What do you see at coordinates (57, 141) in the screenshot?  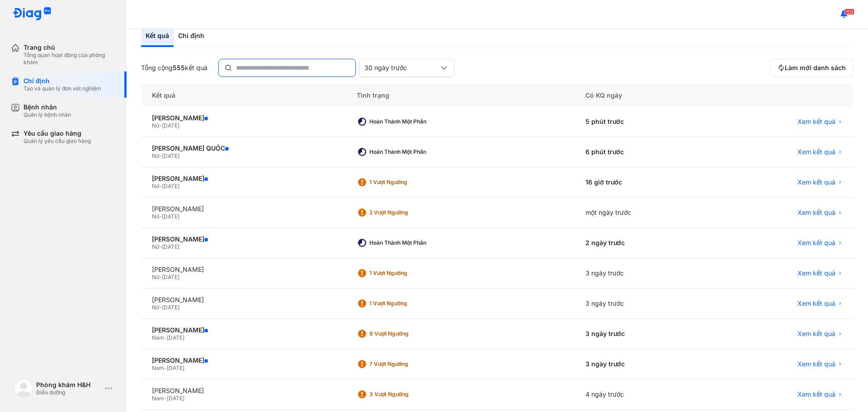 I see `div: Quản lý yêu cầu giao hàng` at bounding box center [57, 141].